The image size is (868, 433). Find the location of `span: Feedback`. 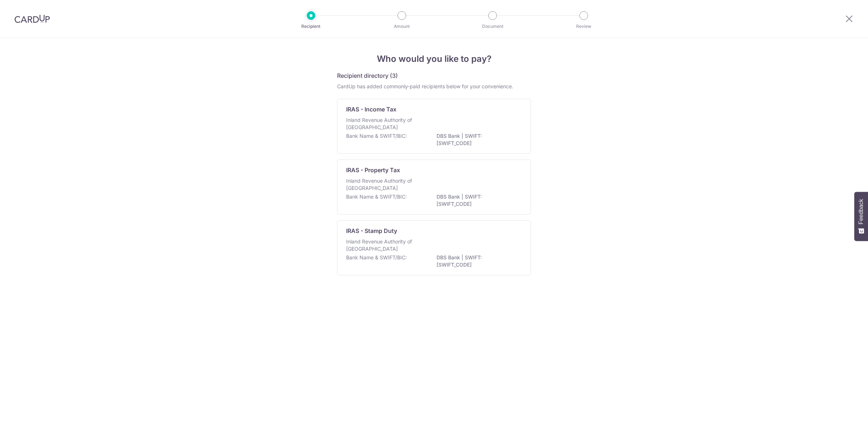

span: Feedback is located at coordinates (861, 212).